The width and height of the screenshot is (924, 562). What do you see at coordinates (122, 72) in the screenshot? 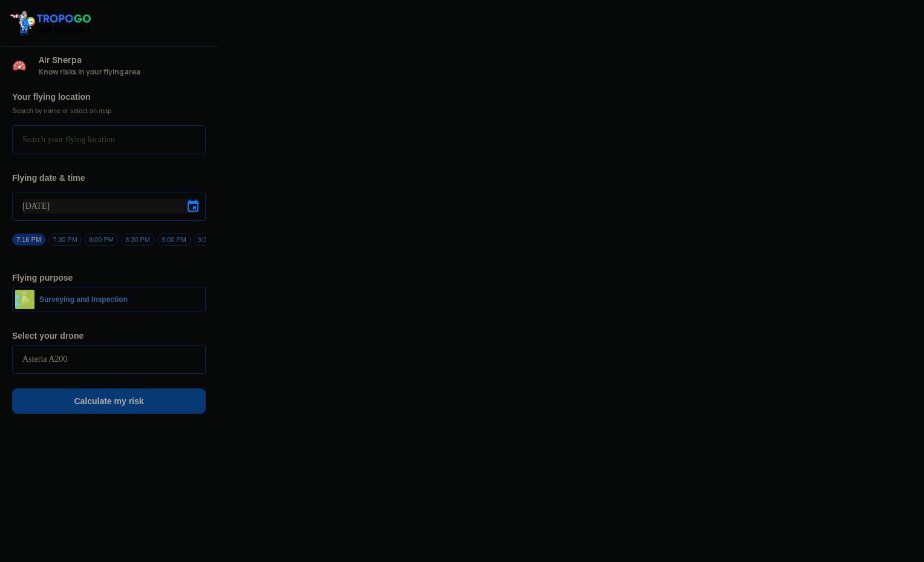
I see `span: Know risks in your flying area` at bounding box center [122, 72].